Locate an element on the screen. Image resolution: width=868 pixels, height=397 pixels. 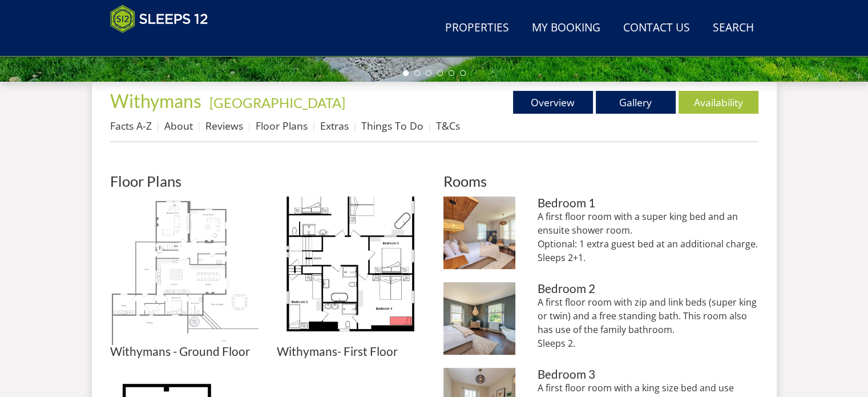
a: Contact Us is located at coordinates (657, 28).